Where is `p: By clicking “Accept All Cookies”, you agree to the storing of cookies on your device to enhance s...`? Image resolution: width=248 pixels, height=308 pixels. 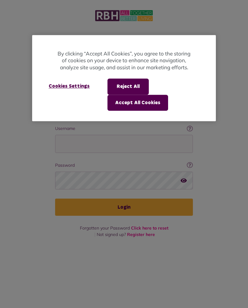 p: By clicking “Accept All Cookies”, you agree to the storing of cookies on your device to enhance s... is located at coordinates (124, 61).